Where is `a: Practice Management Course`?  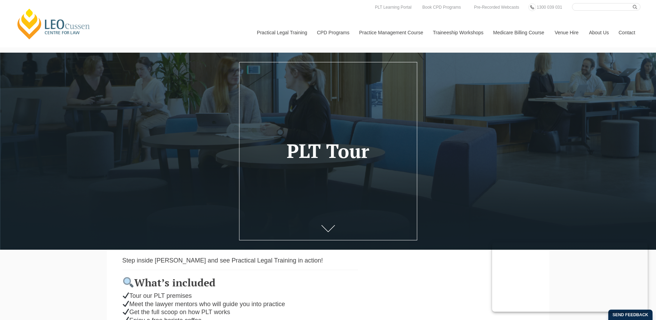
a: Practice Management Course is located at coordinates (391, 33).